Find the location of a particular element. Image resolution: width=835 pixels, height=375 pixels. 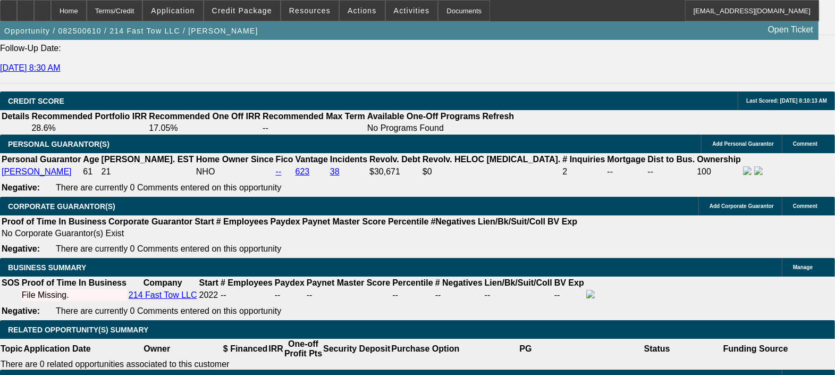

th: SOS is located at coordinates (11, 283).